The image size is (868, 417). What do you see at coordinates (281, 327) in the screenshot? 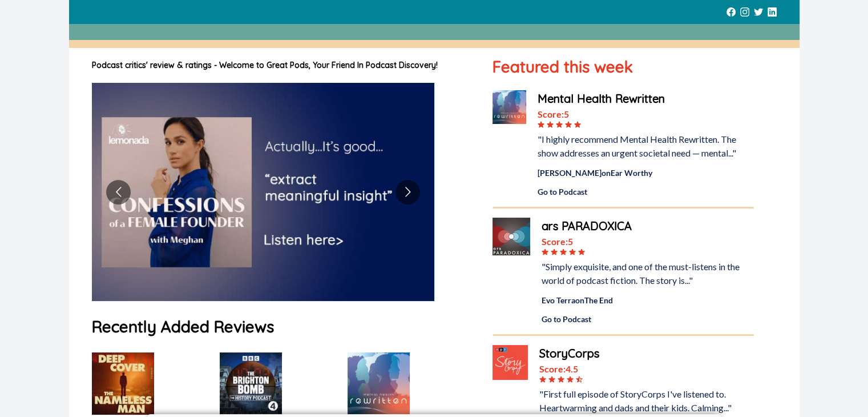
I see `h1: Recently Added Reviews` at bounding box center [281, 327].